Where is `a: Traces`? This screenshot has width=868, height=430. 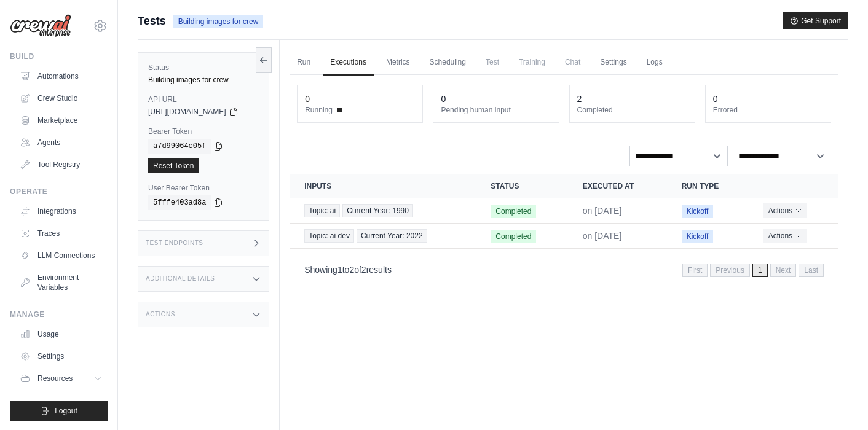 a: Traces is located at coordinates (61, 234).